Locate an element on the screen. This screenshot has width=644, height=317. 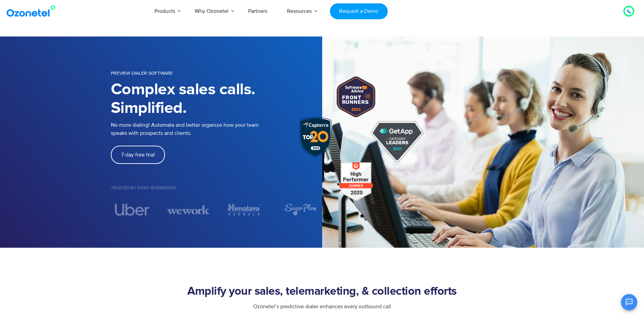
span: PREVIEW DIALER SOFTWARE​ is located at coordinates (142, 73).